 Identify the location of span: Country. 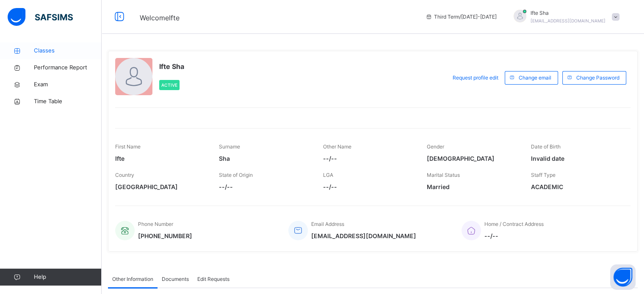
(125, 175).